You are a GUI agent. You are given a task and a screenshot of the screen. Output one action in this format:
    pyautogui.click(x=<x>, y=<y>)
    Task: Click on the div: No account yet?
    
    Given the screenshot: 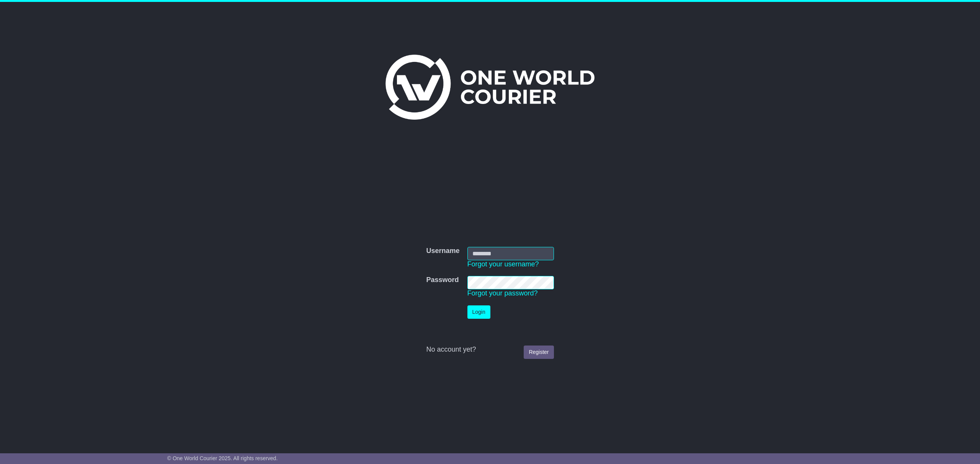 What is the action you would take?
    pyautogui.click(x=489, y=350)
    